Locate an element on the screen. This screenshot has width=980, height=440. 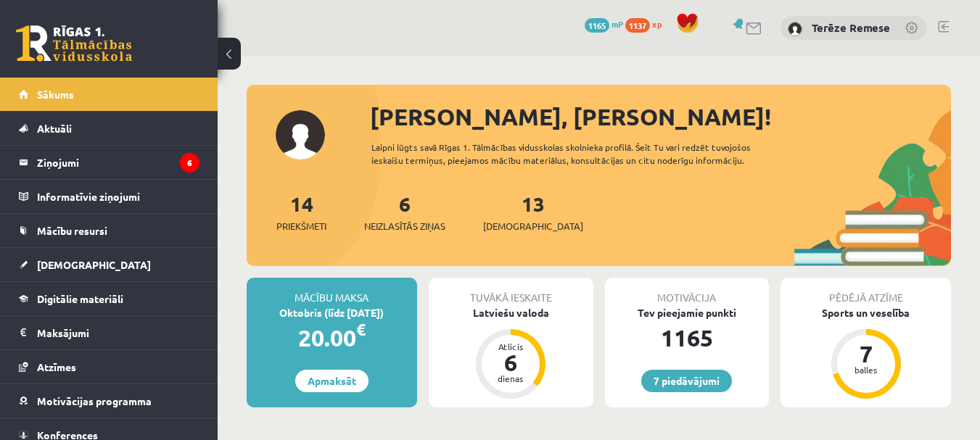
span: Priekšmeti is located at coordinates (301, 226).